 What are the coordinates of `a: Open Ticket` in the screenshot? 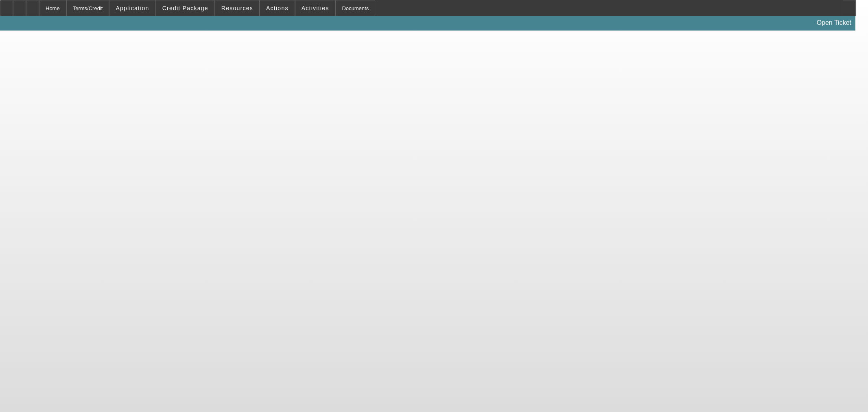 It's located at (834, 23).